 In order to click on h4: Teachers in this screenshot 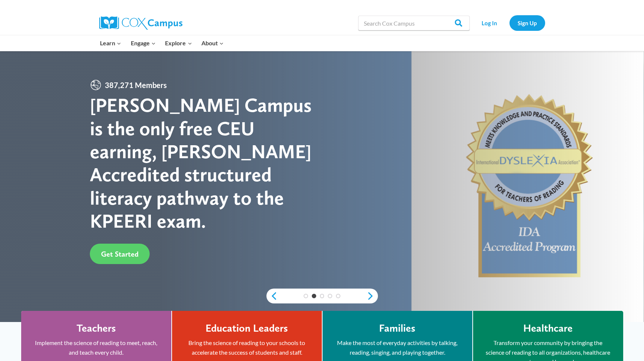, I will do `click(96, 329)`.